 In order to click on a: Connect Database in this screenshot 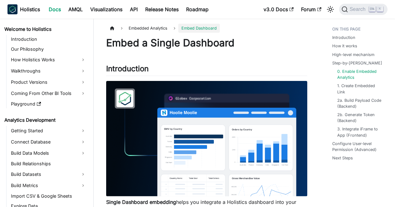, I will do `click(48, 142)`.